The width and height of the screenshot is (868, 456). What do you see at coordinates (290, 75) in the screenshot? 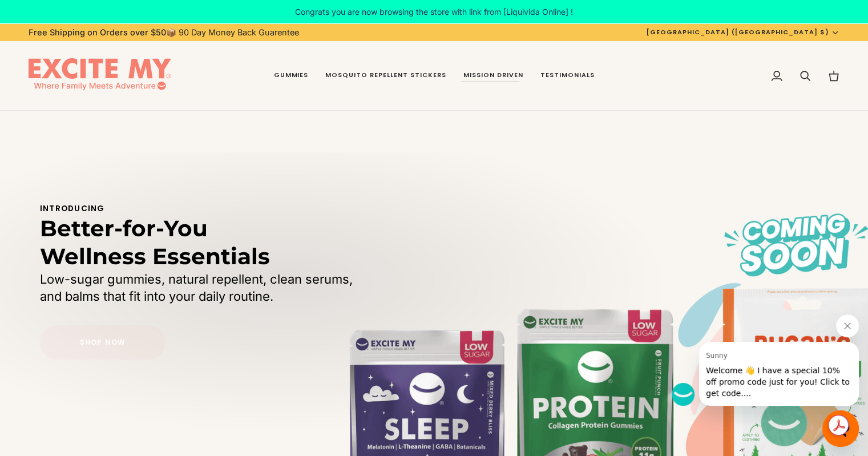
I see `span: Gummies` at bounding box center [290, 75].